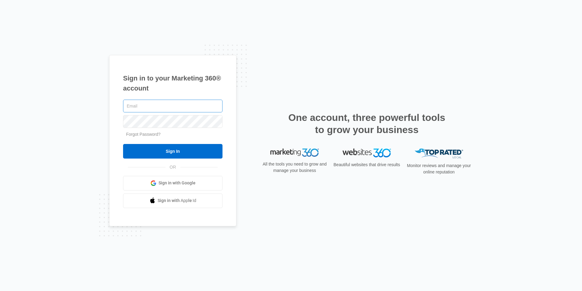 The image size is (582, 291). What do you see at coordinates (143, 134) in the screenshot?
I see `a: Forgot Password?` at bounding box center [143, 134].